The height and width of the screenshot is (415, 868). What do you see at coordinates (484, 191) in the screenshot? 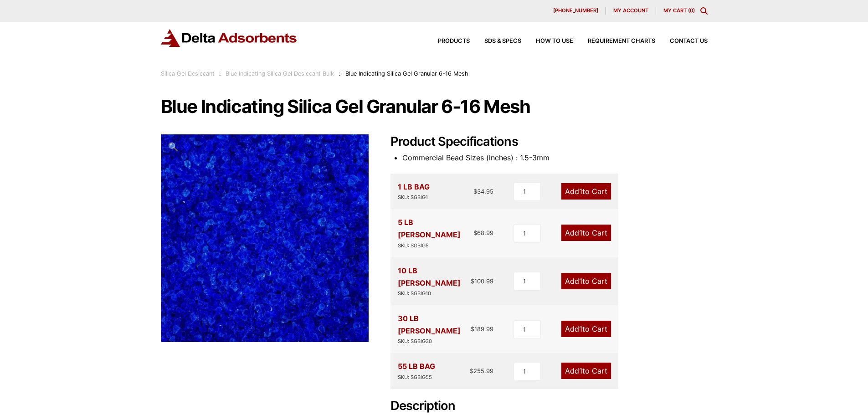
I see `bdi: 34.95` at bounding box center [484, 191].